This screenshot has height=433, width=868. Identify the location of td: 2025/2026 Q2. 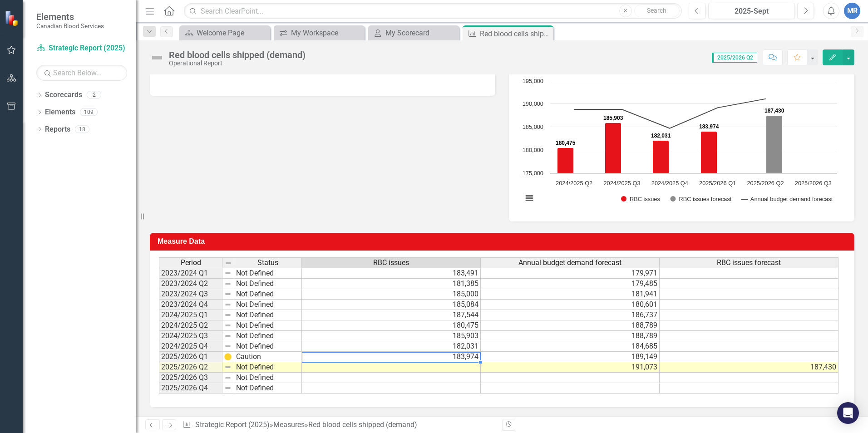
(191, 367).